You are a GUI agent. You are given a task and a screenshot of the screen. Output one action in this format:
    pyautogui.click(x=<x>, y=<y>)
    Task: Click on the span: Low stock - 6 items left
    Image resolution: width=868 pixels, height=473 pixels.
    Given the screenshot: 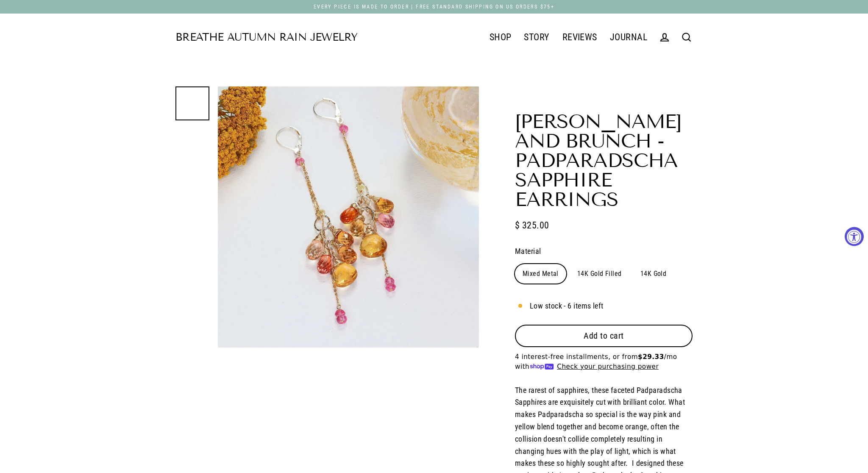 What is the action you would take?
    pyautogui.click(x=567, y=306)
    